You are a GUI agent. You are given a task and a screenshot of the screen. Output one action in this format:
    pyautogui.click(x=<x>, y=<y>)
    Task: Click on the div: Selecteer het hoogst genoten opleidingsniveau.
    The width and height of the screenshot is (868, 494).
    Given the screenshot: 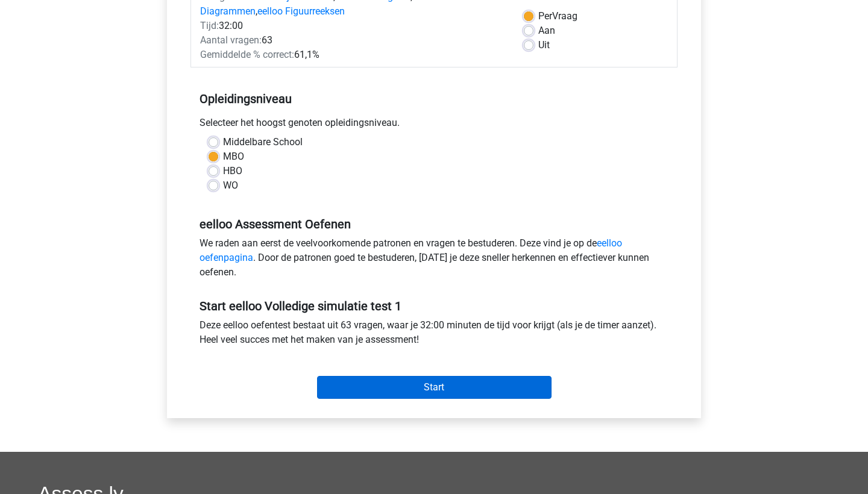 What is the action you would take?
    pyautogui.click(x=434, y=125)
    